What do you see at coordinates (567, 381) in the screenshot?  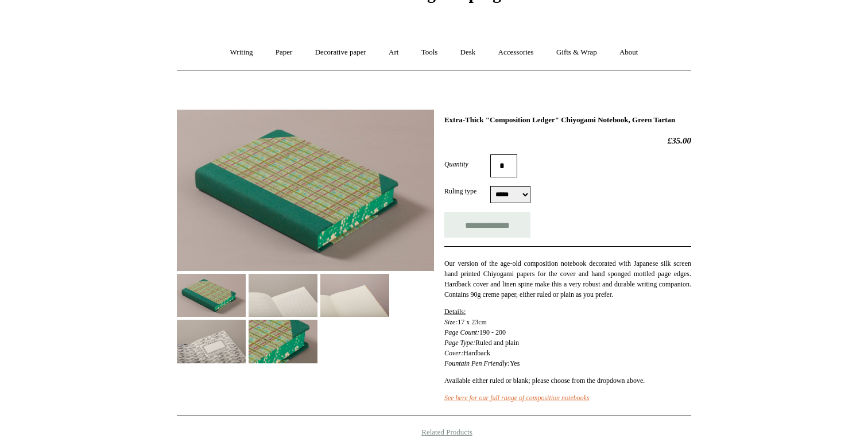 I see `p: Available either ruled or blank; please choose from the dropdown above.` at bounding box center [567, 381].